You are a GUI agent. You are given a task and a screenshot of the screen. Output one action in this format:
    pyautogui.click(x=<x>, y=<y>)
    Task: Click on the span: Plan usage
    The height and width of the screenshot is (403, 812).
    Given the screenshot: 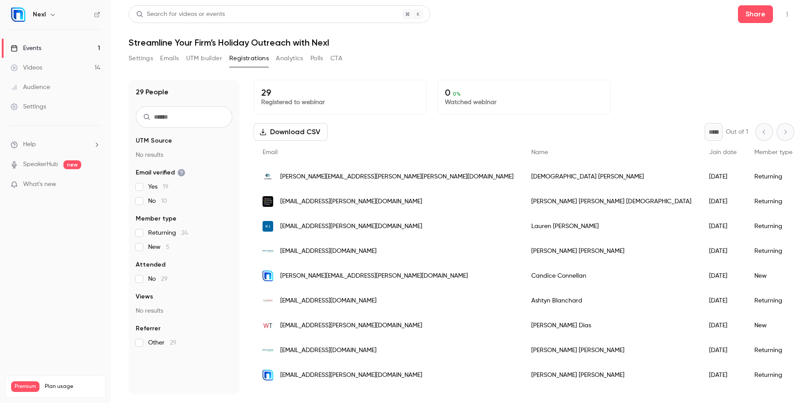 What is the action you would take?
    pyautogui.click(x=72, y=387)
    